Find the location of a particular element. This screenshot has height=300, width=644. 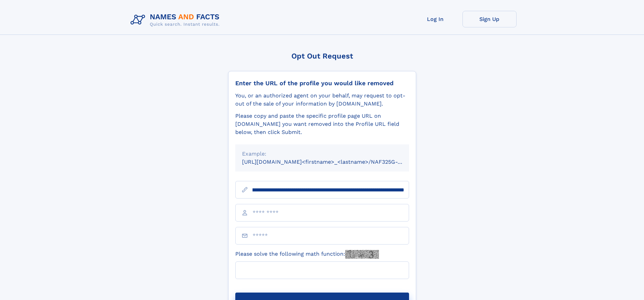

a: Sign Up is located at coordinates (490, 19).